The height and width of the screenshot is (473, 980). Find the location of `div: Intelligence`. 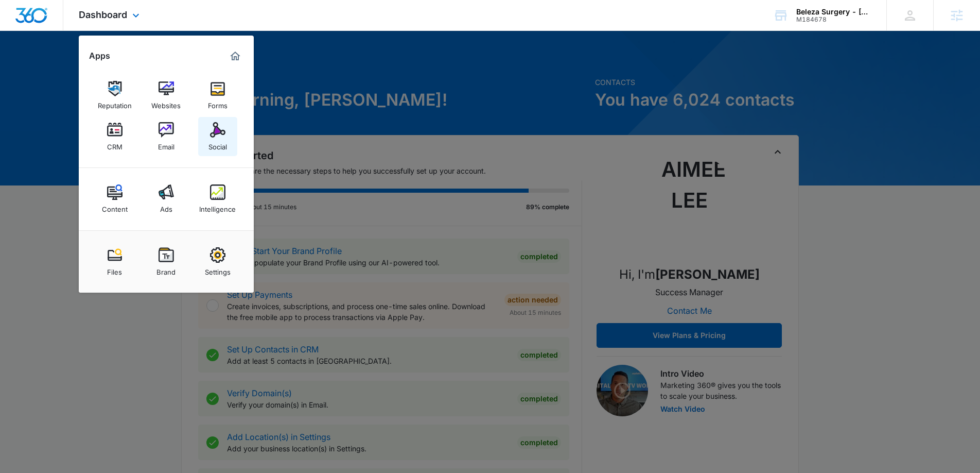

div: Intelligence is located at coordinates (217, 207).